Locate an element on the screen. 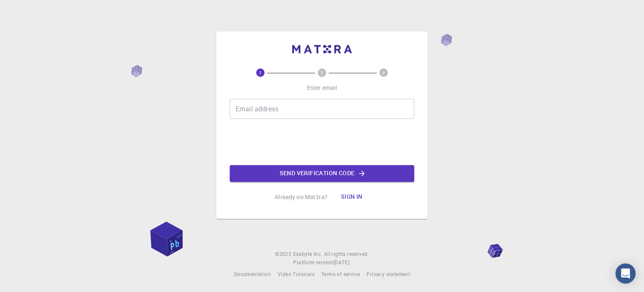  a: Video Tutorials is located at coordinates (296, 274).